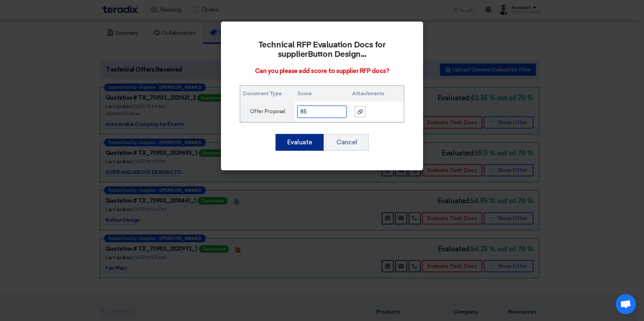  What do you see at coordinates (322, 50) in the screenshot?
I see `h2: Technical RFP Evaluation Docs for supplier ...` at bounding box center [322, 50].